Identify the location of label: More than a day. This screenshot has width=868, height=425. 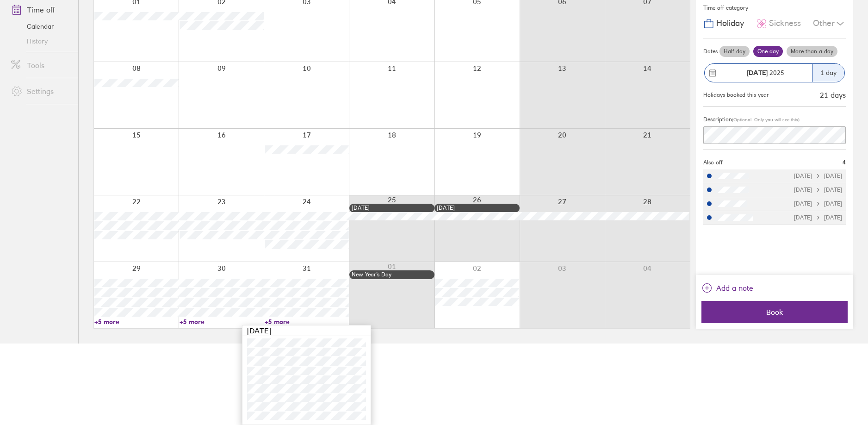
(812, 51).